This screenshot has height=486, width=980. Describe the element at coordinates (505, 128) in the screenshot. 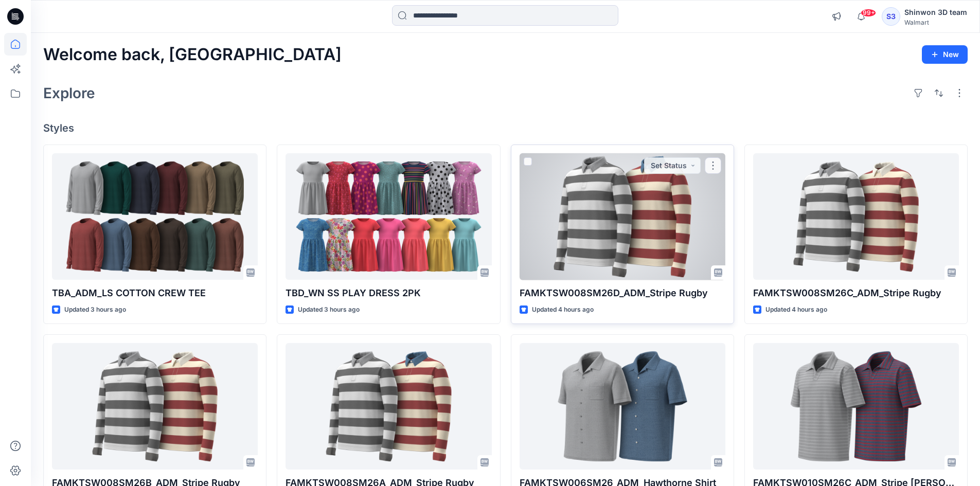

I see `h4: Styles` at that location.